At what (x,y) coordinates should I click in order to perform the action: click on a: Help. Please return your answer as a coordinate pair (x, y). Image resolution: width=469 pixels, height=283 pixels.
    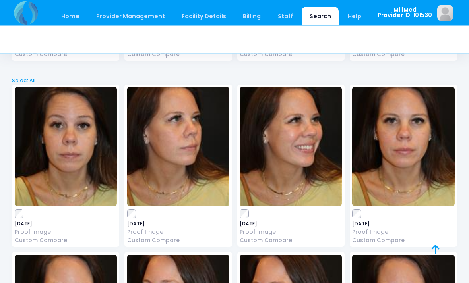
    Looking at the image, I should click on (355, 16).